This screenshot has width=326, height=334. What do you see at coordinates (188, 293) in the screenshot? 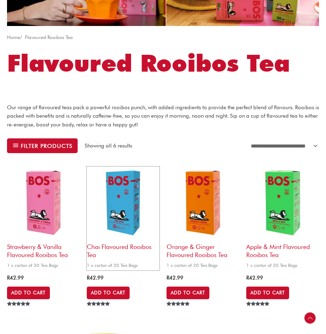
I see `a: Add to cart: “Orange & Ginger Flavoured Rooibos Tea”` at bounding box center [188, 293].